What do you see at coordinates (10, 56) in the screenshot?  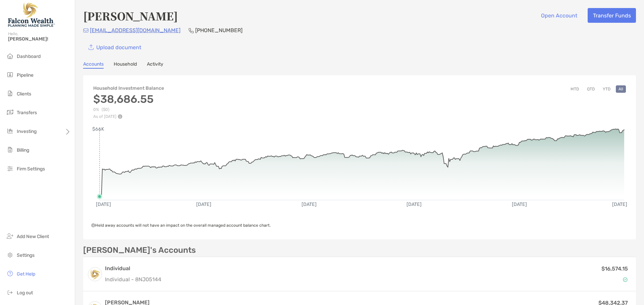 I see `img: dashboard icon` at bounding box center [10, 56].